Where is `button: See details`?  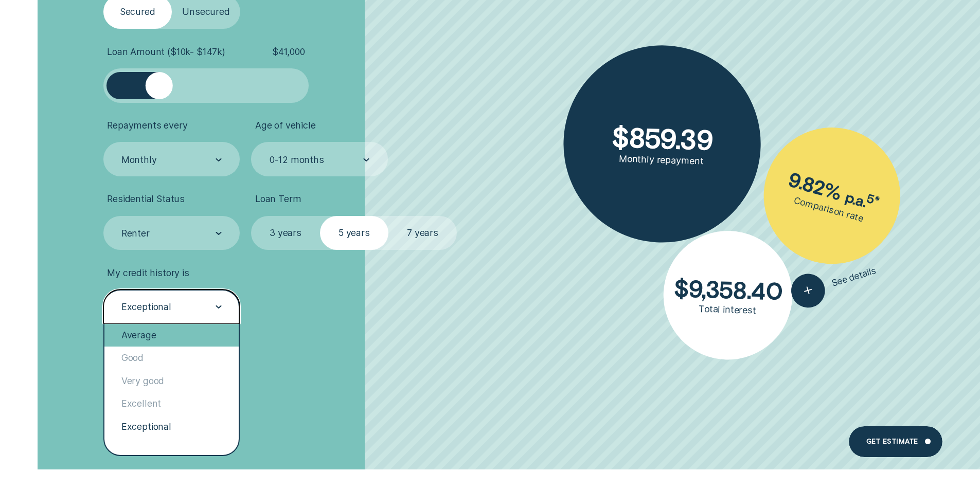 button: See details is located at coordinates (834, 283).